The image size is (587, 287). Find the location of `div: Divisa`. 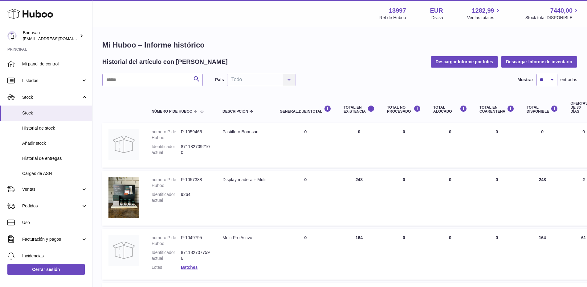

div: Divisa is located at coordinates (437, 18).